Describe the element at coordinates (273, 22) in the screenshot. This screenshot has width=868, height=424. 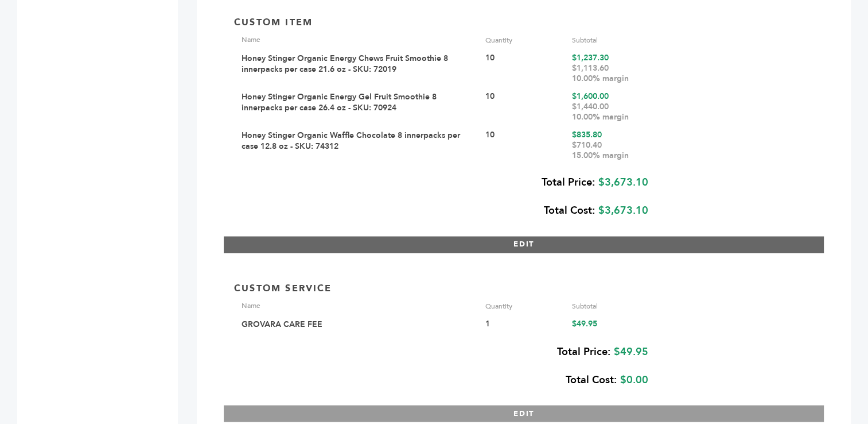
I see `p: Custom Item` at that location.